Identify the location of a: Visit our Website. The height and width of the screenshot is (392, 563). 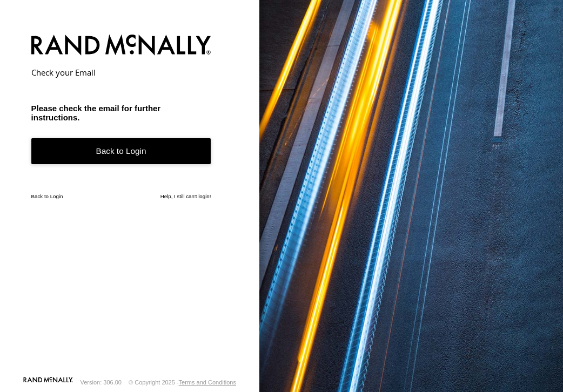
(48, 382).